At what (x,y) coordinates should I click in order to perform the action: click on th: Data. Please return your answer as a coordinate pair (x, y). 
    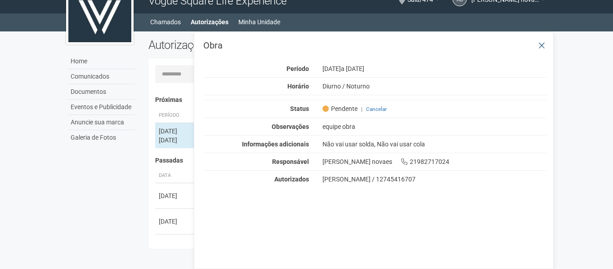
    Looking at the image, I should click on (175, 176).